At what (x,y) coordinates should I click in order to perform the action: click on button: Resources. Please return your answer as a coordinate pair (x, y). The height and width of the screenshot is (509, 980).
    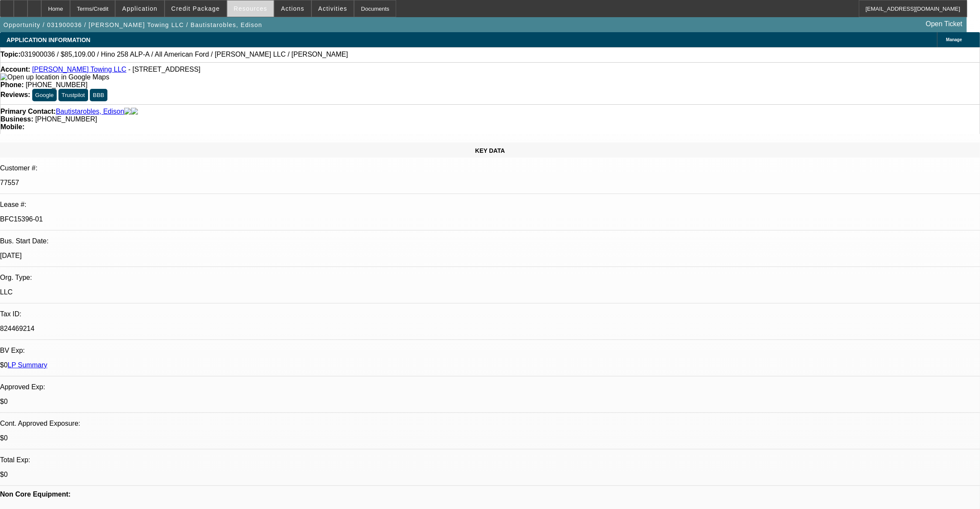
    Looking at the image, I should click on (250, 9).